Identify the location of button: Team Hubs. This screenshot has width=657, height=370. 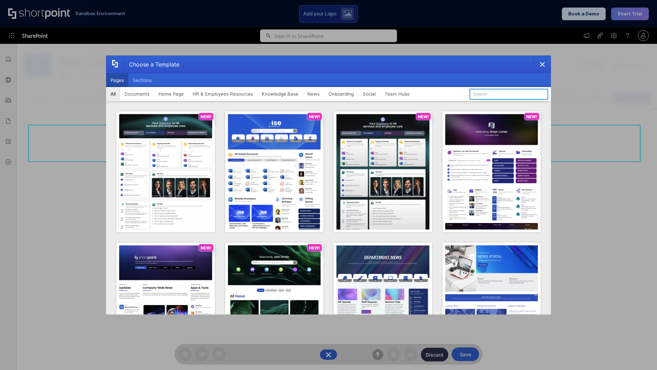
(397, 94).